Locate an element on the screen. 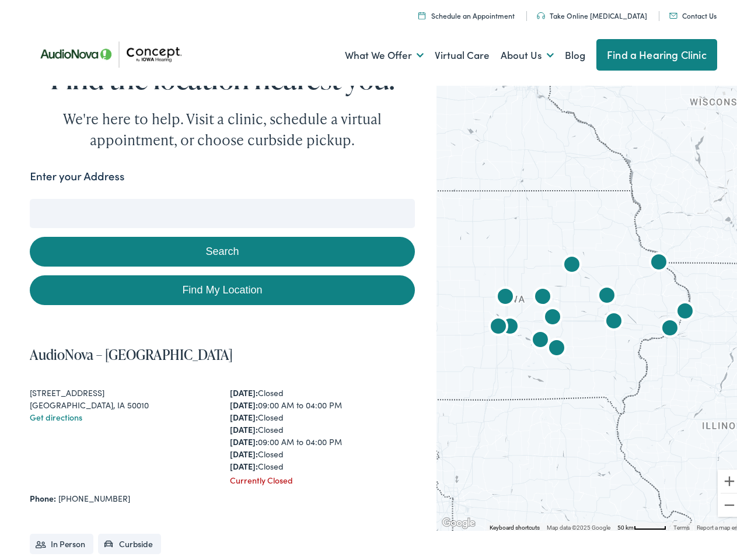 The height and width of the screenshot is (560, 737). a: Schedule an Appointment is located at coordinates (466, 12).